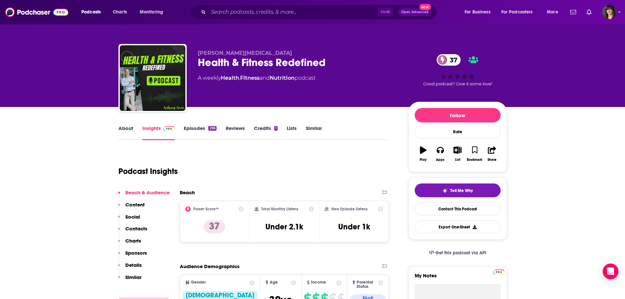 This screenshot has width=625, height=299. I want to click on button: Similar, so click(130, 280).